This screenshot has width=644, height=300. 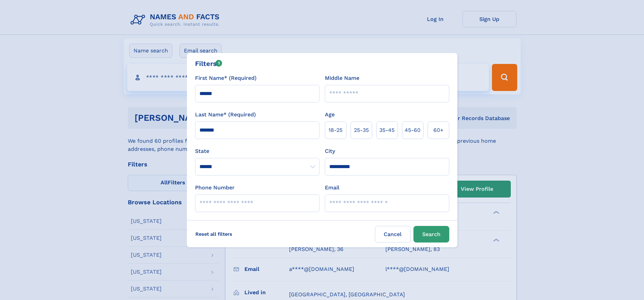 I want to click on label: Reset all filters, so click(x=214, y=234).